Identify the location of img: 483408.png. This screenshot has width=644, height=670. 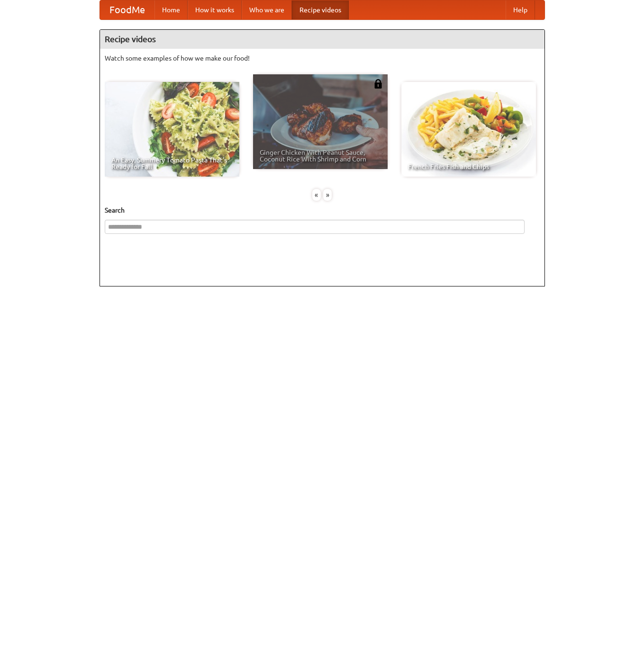
(378, 84).